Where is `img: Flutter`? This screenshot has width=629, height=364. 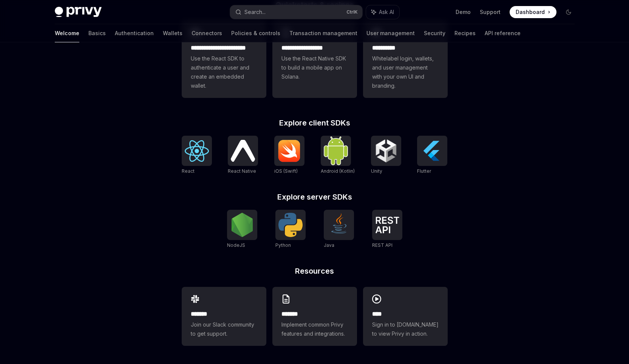 img: Flutter is located at coordinates (432, 151).